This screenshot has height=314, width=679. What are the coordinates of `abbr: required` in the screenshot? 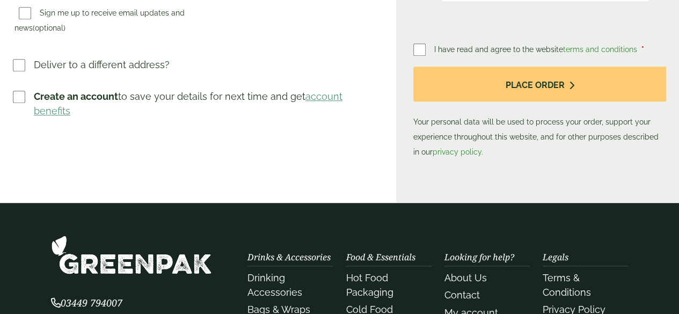 It's located at (642, 49).